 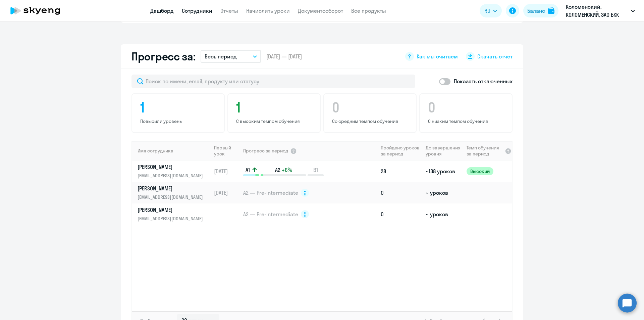 I want to click on button: Весь период, so click(x=231, y=56).